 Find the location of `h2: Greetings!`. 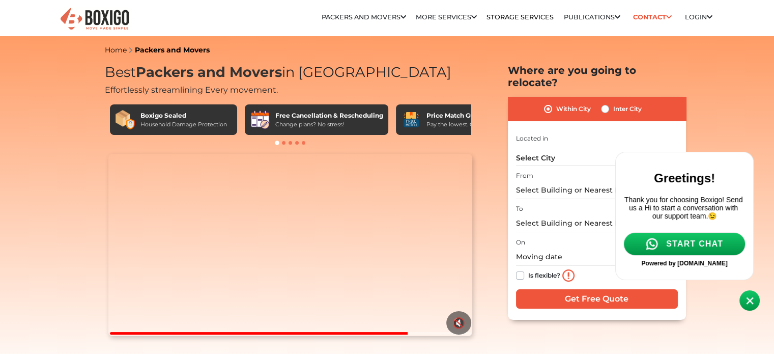

h2: Greetings! is located at coordinates (73, 31).